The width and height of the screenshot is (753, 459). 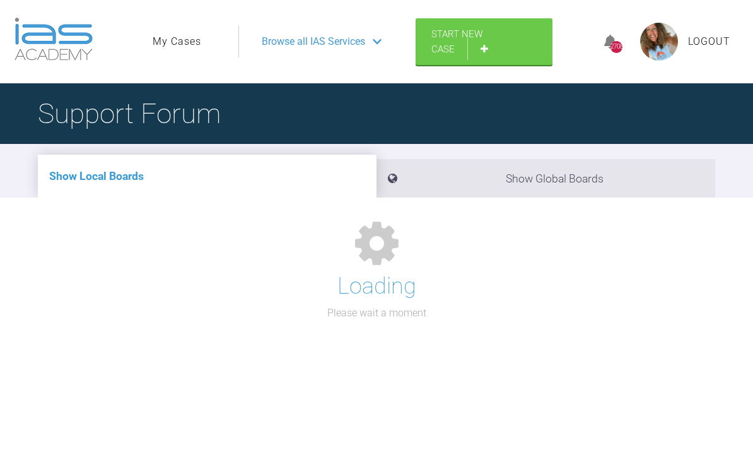 What do you see at coordinates (177, 42) in the screenshot?
I see `a: My Cases` at bounding box center [177, 42].